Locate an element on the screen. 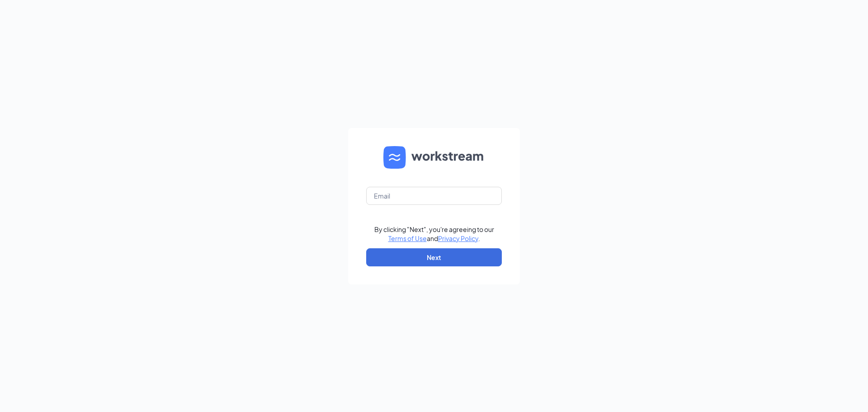 Image resolution: width=868 pixels, height=412 pixels. button: Next is located at coordinates (434, 258).